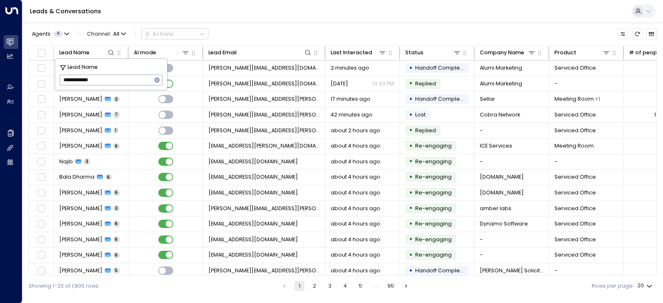 This screenshot has width=663, height=303. I want to click on div: Last Interacted, so click(359, 53).